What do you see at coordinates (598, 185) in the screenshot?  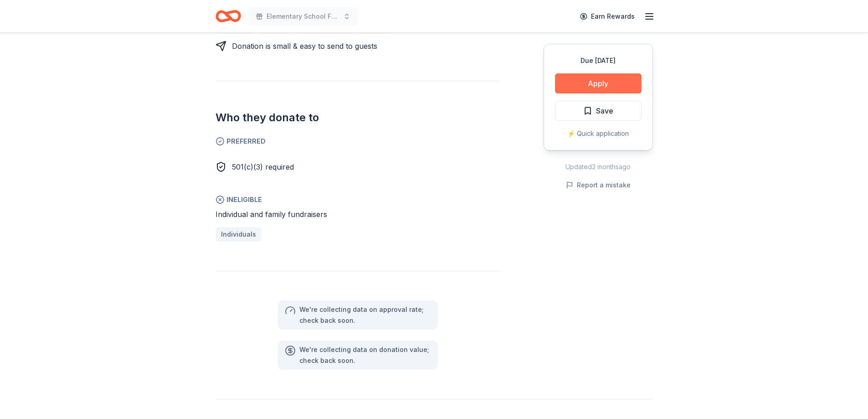 I see `button: Report a mistake` at bounding box center [598, 185].